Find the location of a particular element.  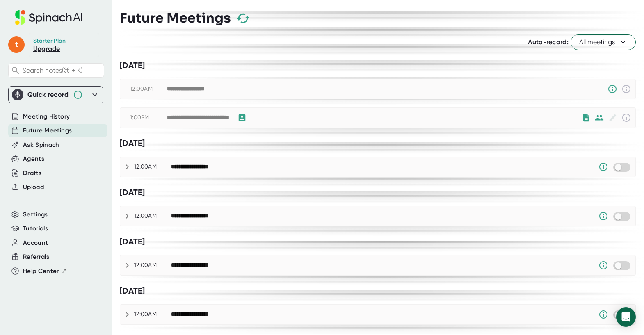

span: Search notes (⌘ + K) is located at coordinates (52, 70).